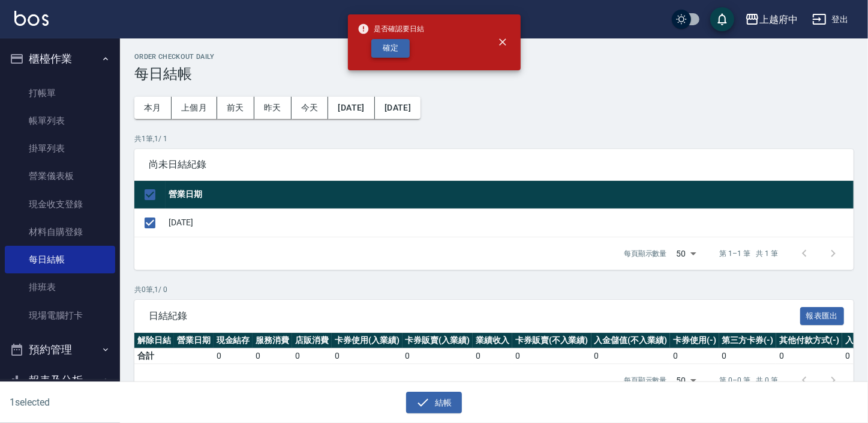 The width and height of the screenshot is (868, 423). I want to click on img: Logo, so click(31, 18).